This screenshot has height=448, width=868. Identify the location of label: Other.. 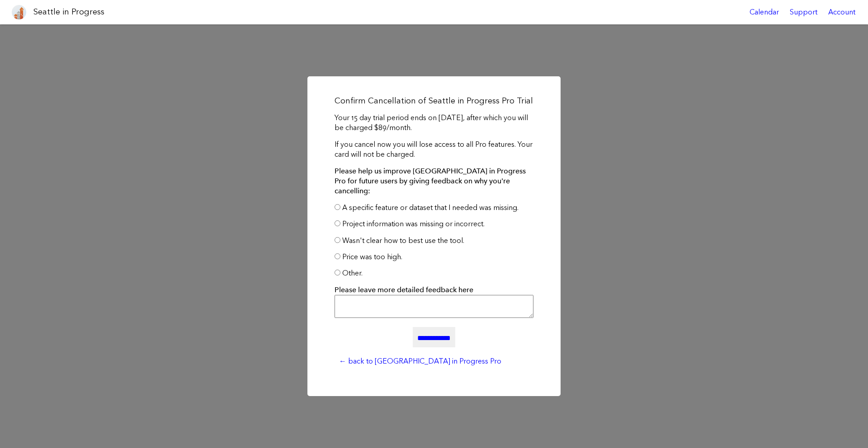
(352, 273).